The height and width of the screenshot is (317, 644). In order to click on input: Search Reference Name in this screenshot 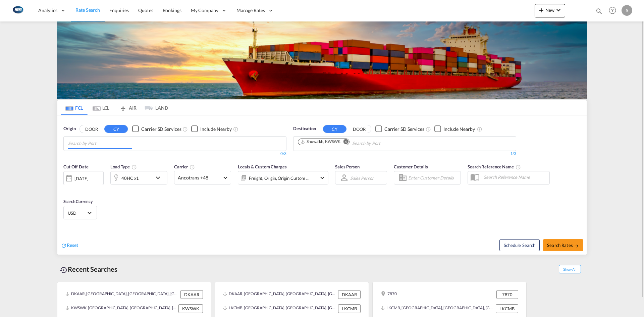, I will do `click(515, 177)`.